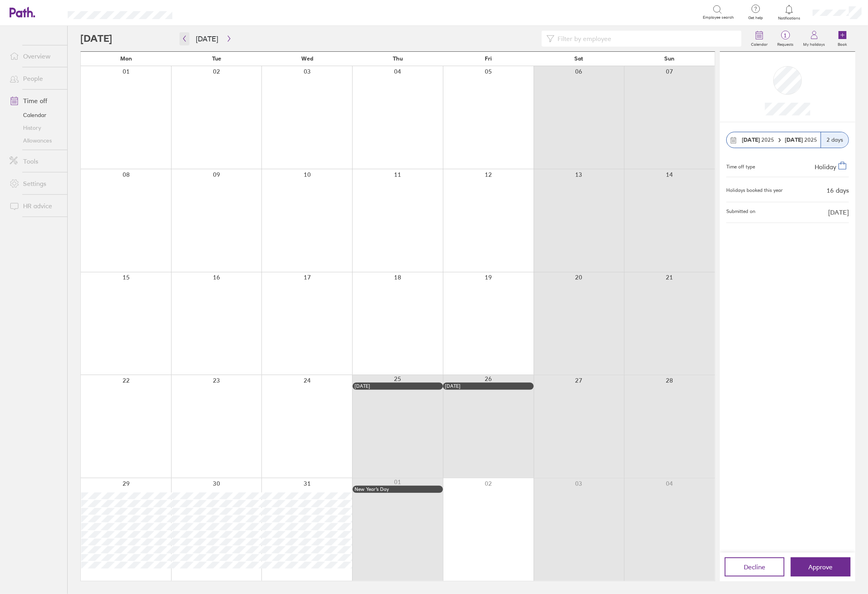  What do you see at coordinates (35, 205) in the screenshot?
I see `a: HR advice` at bounding box center [35, 205].